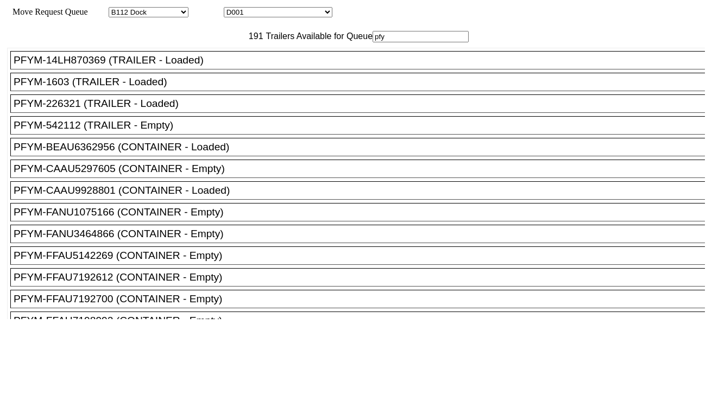 The height and width of the screenshot is (413, 712). What do you see at coordinates (98, 11) in the screenshot?
I see `span: Area` at bounding box center [98, 11].